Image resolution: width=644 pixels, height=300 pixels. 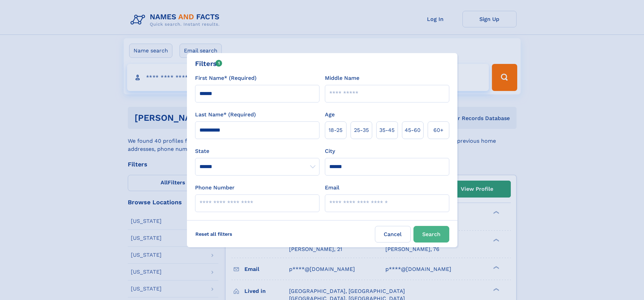 What do you see at coordinates (225, 115) in the screenshot?
I see `label: Last Name* (Required)` at bounding box center [225, 115].